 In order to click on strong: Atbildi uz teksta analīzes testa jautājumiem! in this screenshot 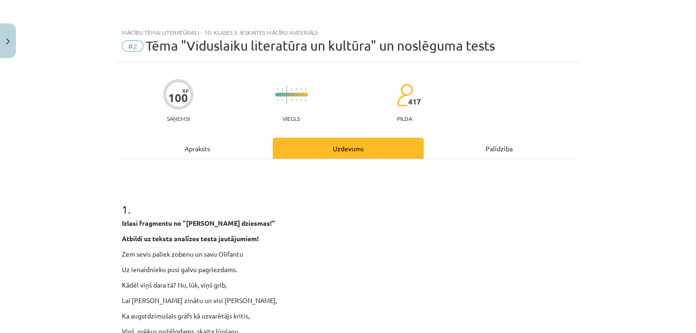, I will do `click(190, 239)`.